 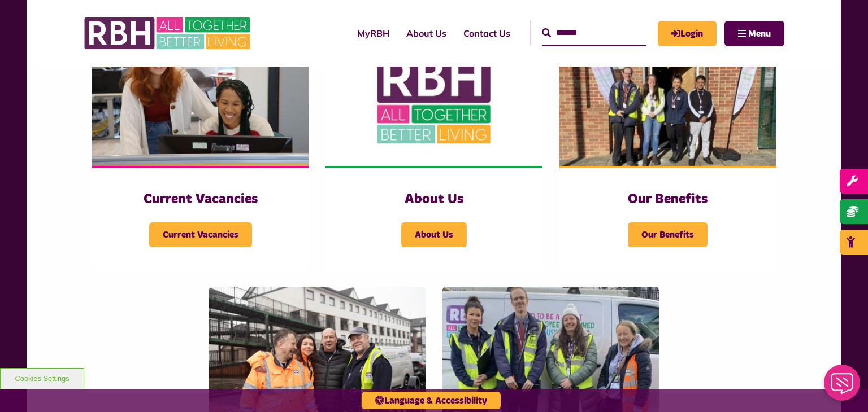 I want to click on img: RBH, so click(x=168, y=33).